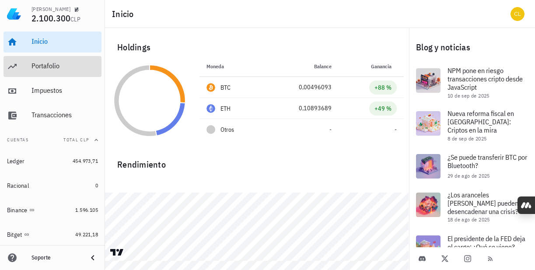  Describe the element at coordinates (467, 138) in the screenshot. I see `span: 8 de sep de 2025` at that location.